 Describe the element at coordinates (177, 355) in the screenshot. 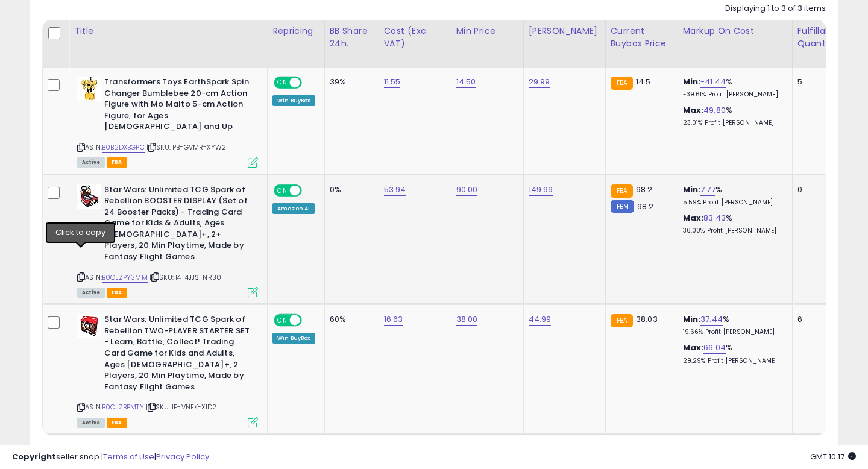

I see `b: Star Wars: Unlimited TCG Spark of Rebellion TWO-PLAYER STARTER SET - Learn, Battle, Collect! Trad...` at that location.